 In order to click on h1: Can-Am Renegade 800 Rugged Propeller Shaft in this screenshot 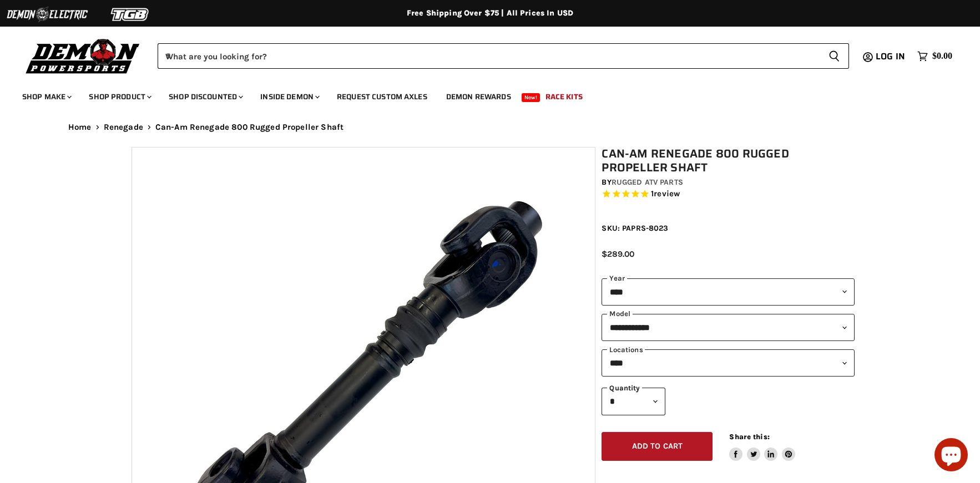, I will do `click(729, 160)`.